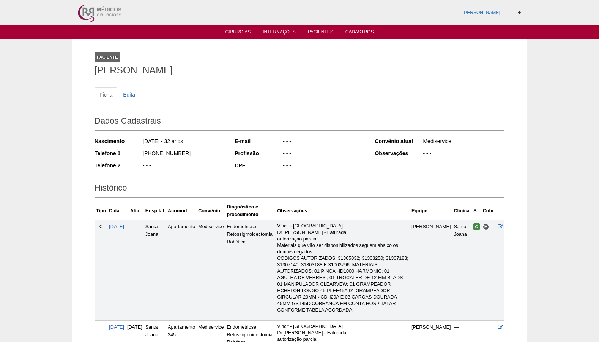  I want to click on td: Mediservice, so click(211, 270).